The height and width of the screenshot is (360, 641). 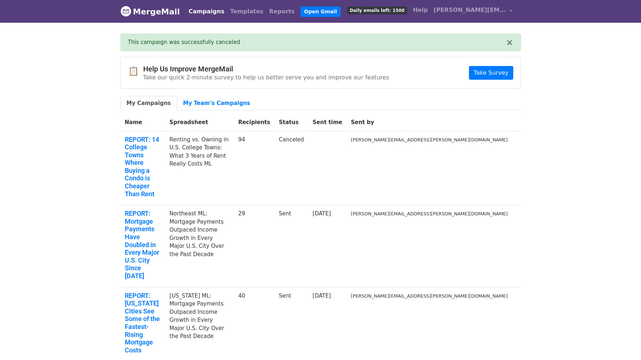 What do you see at coordinates (328, 122) in the screenshot?
I see `th: Sent time` at bounding box center [328, 122].